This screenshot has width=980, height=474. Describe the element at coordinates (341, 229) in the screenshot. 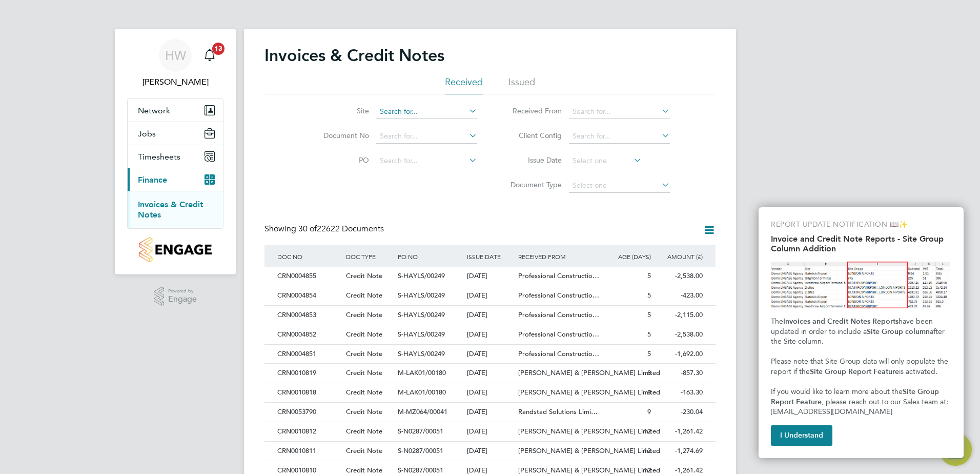

I see `span: 22622 Documents` at that location.